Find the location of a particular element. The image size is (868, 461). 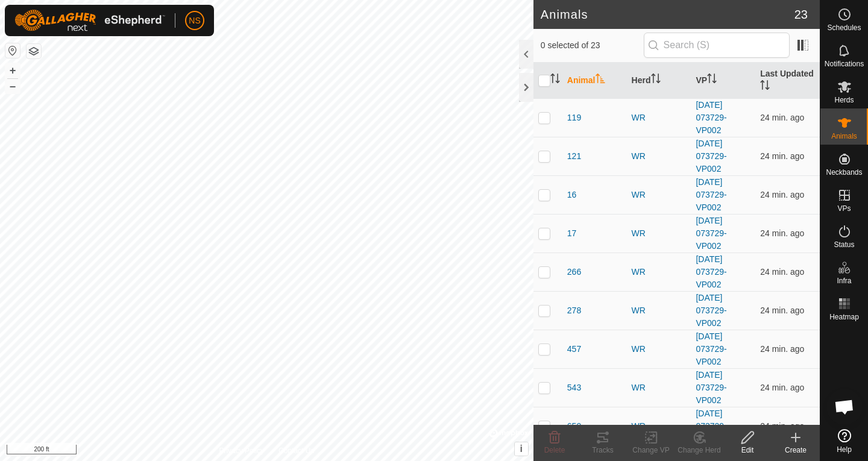

div: Open chat is located at coordinates (844, 406).